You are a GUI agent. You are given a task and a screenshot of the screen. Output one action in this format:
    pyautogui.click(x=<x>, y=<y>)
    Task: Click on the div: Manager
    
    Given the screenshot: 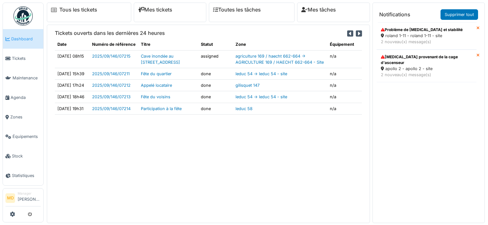 What is the action you would take?
    pyautogui.click(x=29, y=194)
    